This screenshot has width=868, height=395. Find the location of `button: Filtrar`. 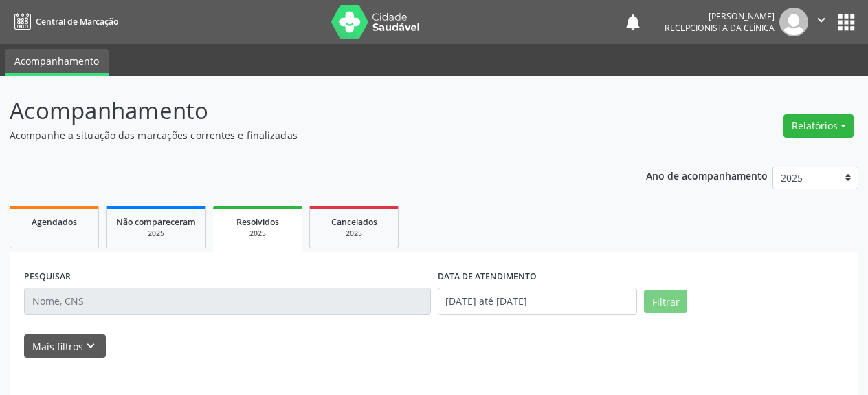

button: Filtrar is located at coordinates (666, 301).